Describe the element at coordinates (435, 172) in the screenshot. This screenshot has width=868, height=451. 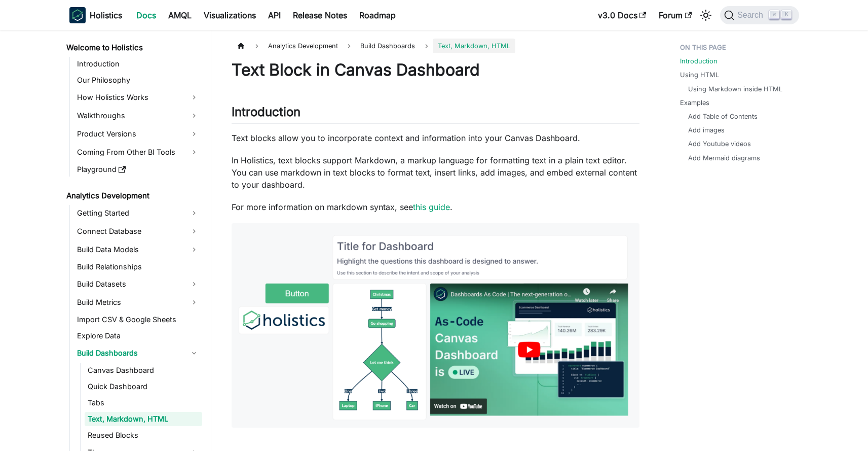
I see `p: In Holistics, text blocks support Markdown, a markup language for formatting text in a plain text...` at that location.